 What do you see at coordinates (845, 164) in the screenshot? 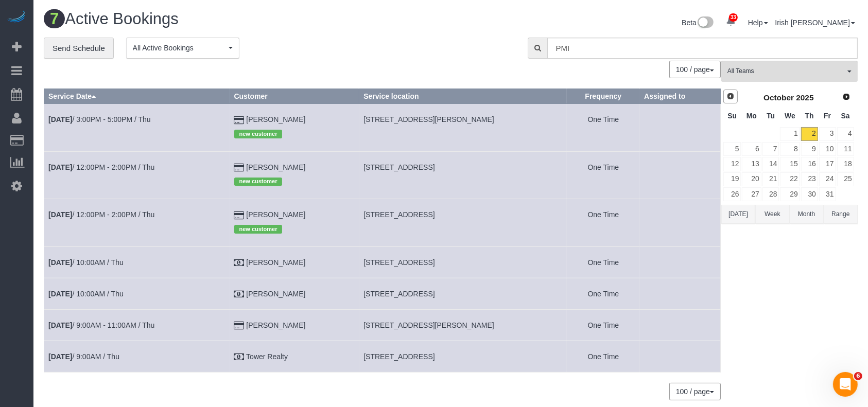
I see `a: 18` at bounding box center [845, 164].